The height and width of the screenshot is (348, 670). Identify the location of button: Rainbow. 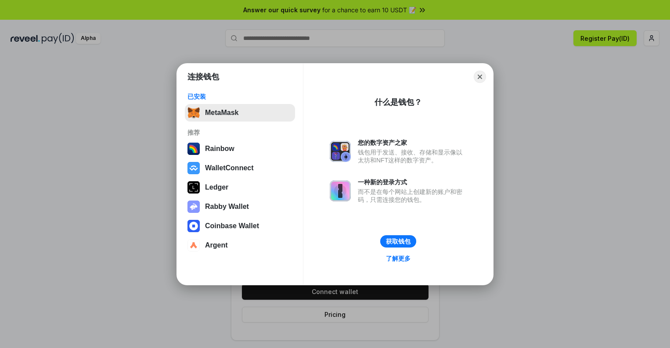
(240, 149).